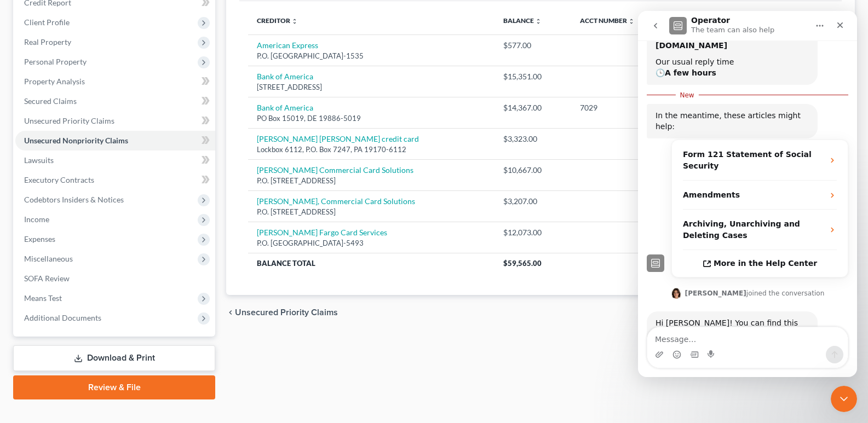 The height and width of the screenshot is (423, 868). Describe the element at coordinates (282, 313) in the screenshot. I see `button: chevron_left Unsecured Priority Claims` at that location.